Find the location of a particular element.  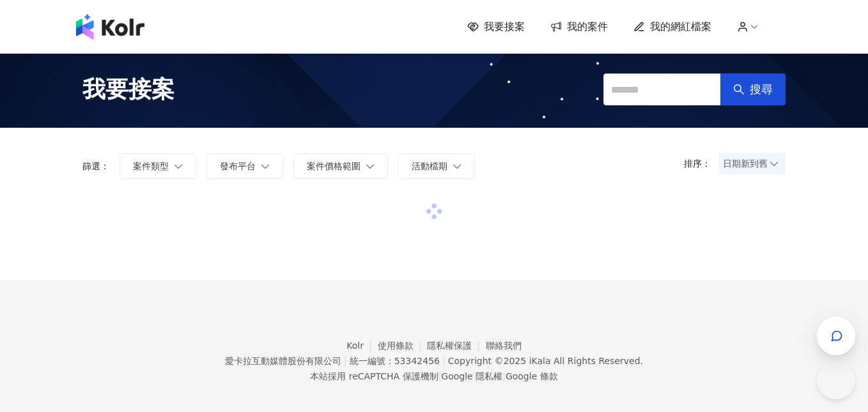

div: 統一編號：53342456 is located at coordinates (395, 361).